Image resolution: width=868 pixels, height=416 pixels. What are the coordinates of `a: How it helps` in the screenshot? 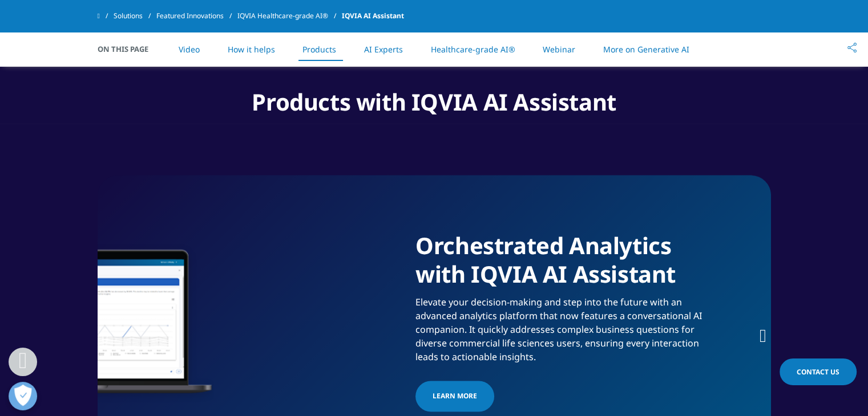 It's located at (251, 49).